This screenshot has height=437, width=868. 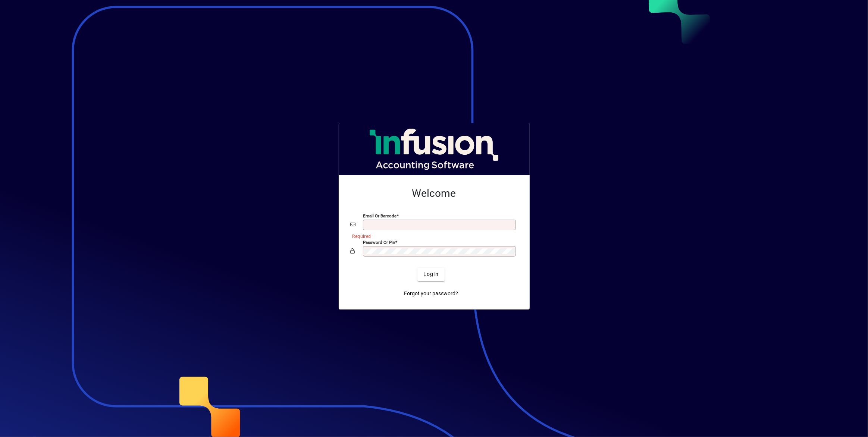 What do you see at coordinates (431, 275) in the screenshot?
I see `button: Login` at bounding box center [431, 275].